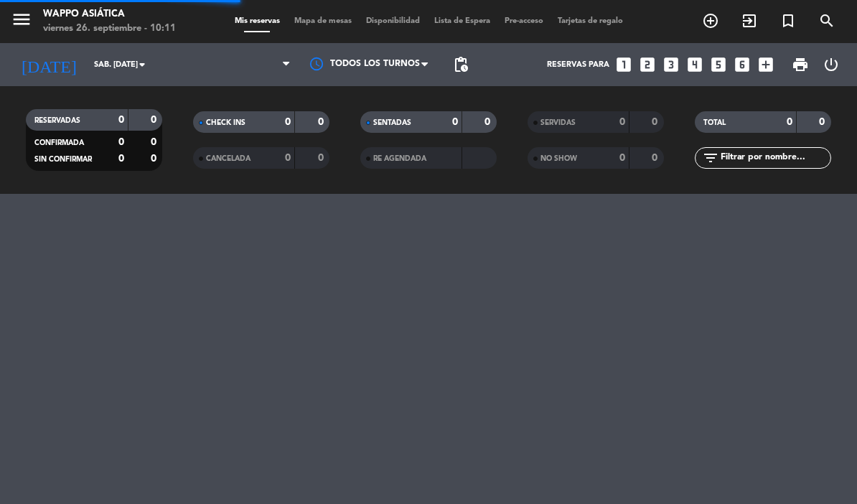 This screenshot has height=504, width=857. What do you see at coordinates (801, 64) in the screenshot?
I see `span: print` at bounding box center [801, 64].